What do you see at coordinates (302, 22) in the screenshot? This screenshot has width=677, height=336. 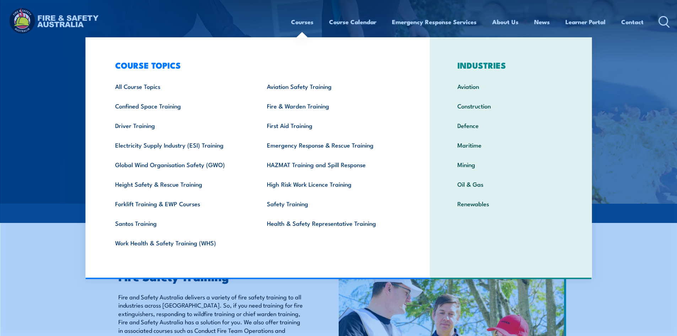 I see `a: Courses` at bounding box center [302, 22].